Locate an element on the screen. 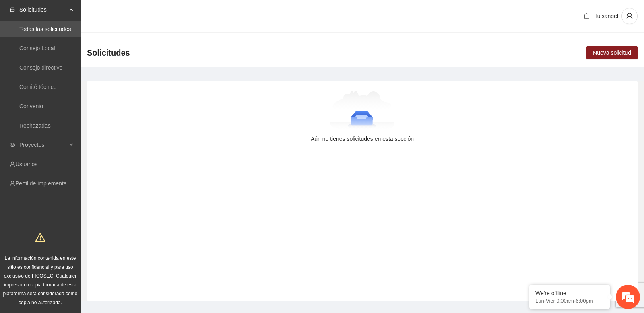  span: Proyectos is located at coordinates (43, 145).